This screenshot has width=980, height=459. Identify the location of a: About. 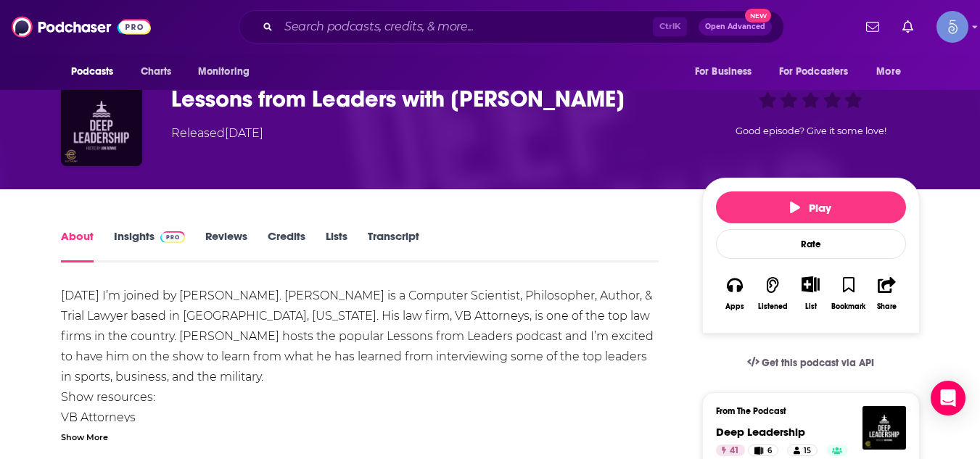
(77, 246).